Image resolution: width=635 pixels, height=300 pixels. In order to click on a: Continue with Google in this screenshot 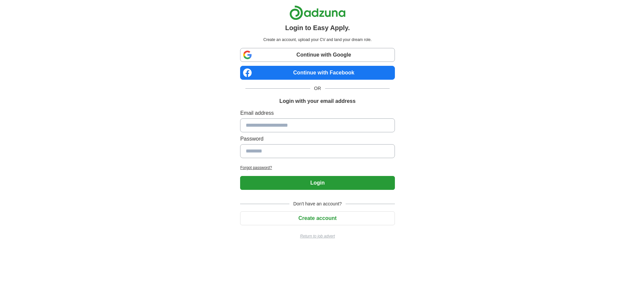, I will do `click(317, 55)`.